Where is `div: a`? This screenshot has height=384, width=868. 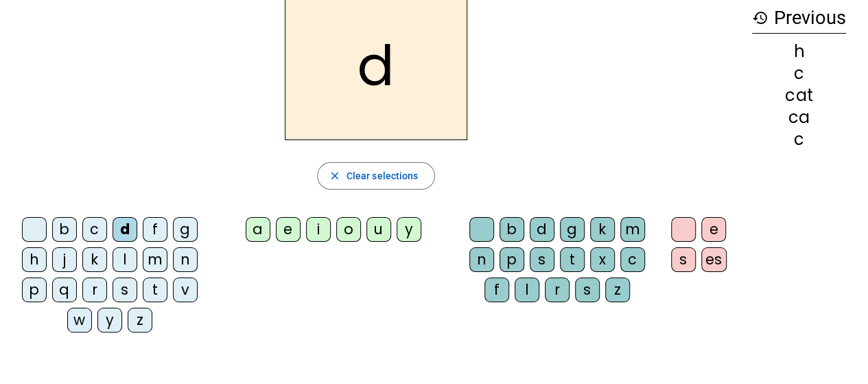
div: a is located at coordinates (258, 229).